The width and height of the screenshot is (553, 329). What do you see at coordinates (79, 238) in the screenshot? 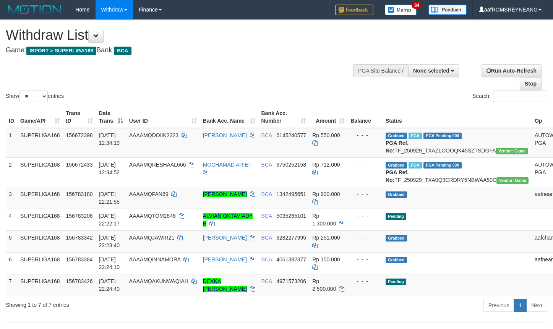
I see `span: 156783342` at bounding box center [79, 238].